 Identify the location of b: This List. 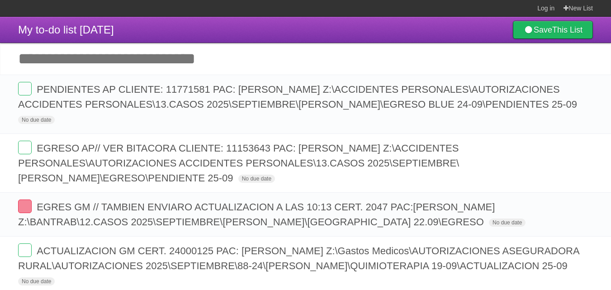
(567, 30).